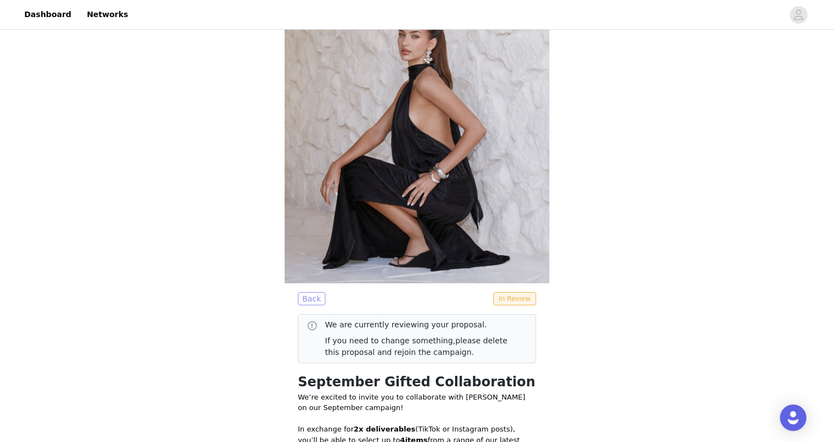 This screenshot has height=442, width=834. What do you see at coordinates (47, 14) in the screenshot?
I see `a: Dashboard` at bounding box center [47, 14].